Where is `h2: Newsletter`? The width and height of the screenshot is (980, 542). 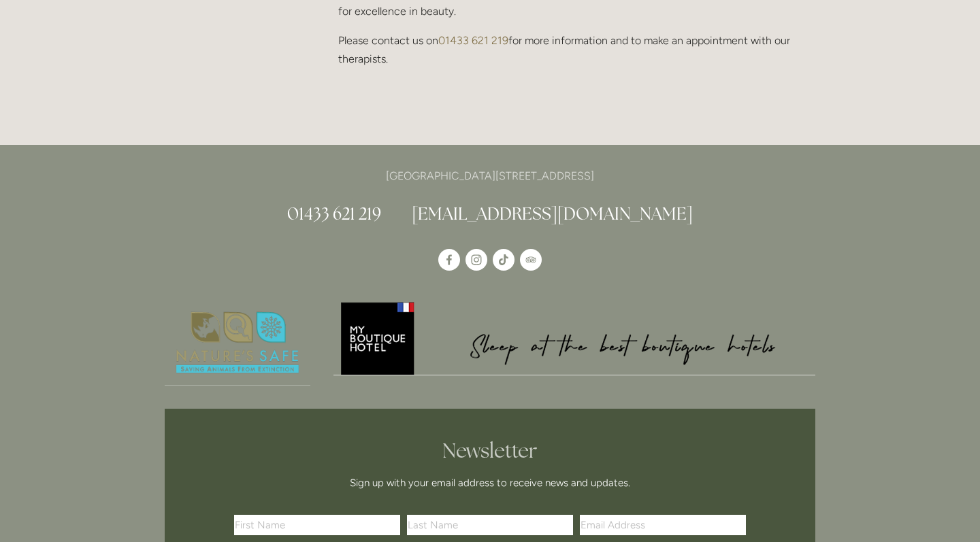
h2: Newsletter is located at coordinates (490, 452).